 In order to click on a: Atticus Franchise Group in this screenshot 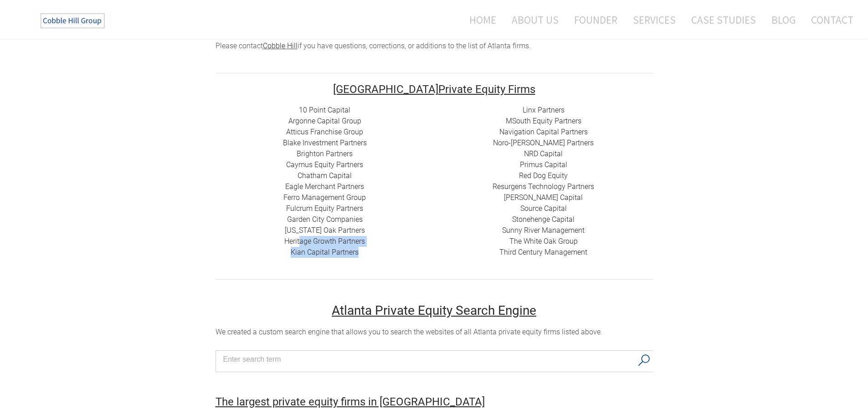, I will do `click(324, 132)`.